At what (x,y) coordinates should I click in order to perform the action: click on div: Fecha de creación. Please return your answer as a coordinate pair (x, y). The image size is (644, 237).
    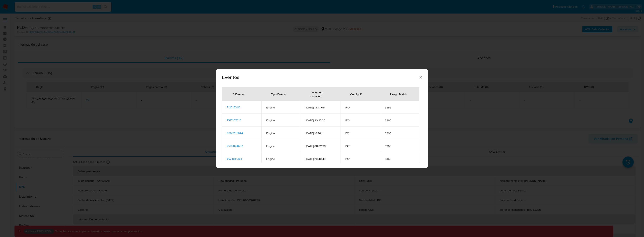
    Looking at the image, I should click on (321, 94).